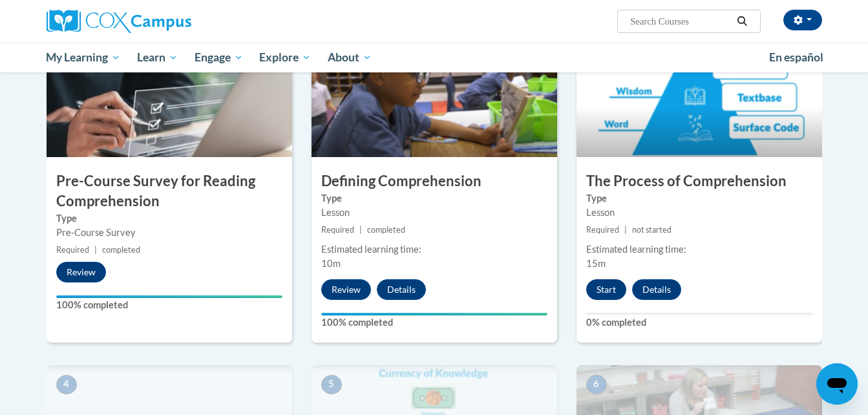 The height and width of the screenshot is (415, 868). What do you see at coordinates (218, 57) in the screenshot?
I see `a: Engage` at bounding box center [218, 57].